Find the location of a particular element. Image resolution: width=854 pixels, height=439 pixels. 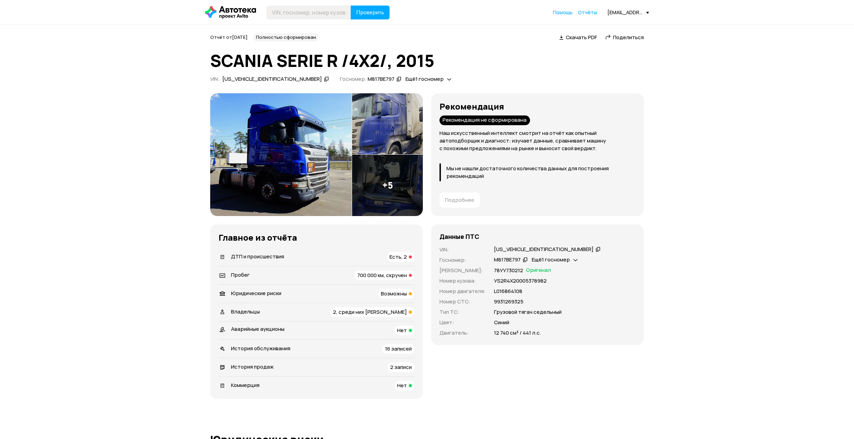

p: Тип ТС : is located at coordinates (463, 312).